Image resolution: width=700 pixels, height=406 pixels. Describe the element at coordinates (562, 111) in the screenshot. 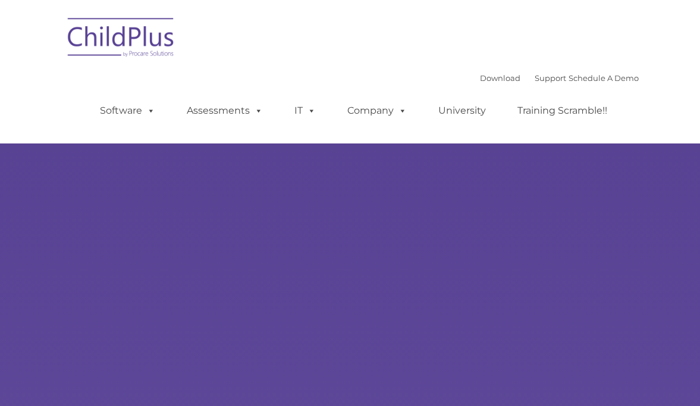

I see `a: Training Scramble!!` at that location.